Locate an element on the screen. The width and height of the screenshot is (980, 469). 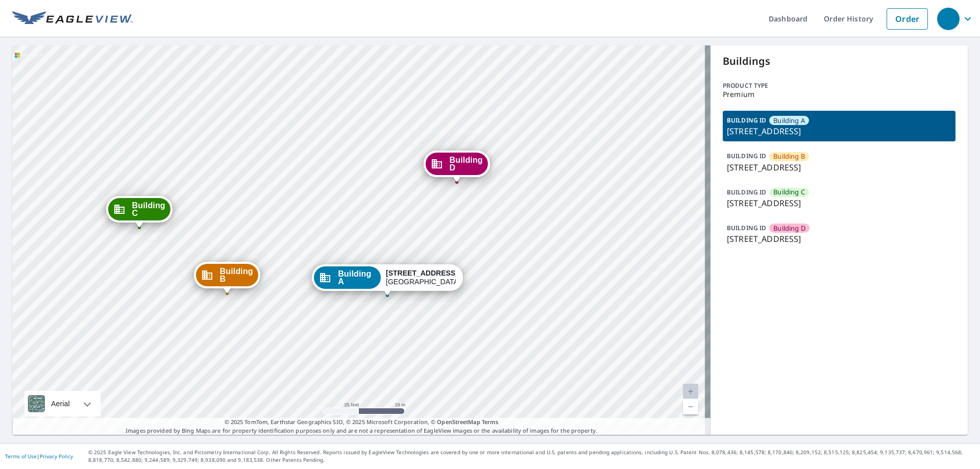
a: Terms of Use is located at coordinates (21, 456).